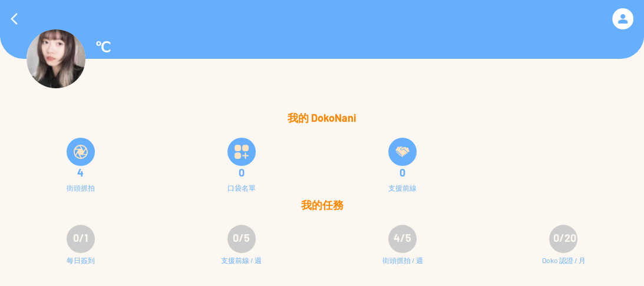 The image size is (644, 286). What do you see at coordinates (81, 152) in the screenshot?
I see `img: snapShot.svg` at bounding box center [81, 152].